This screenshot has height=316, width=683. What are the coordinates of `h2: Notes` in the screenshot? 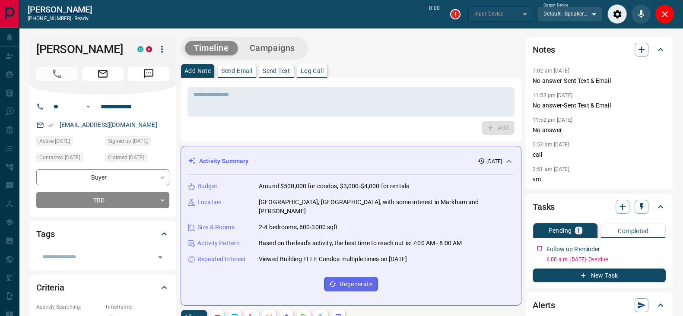 It's located at (544, 50).